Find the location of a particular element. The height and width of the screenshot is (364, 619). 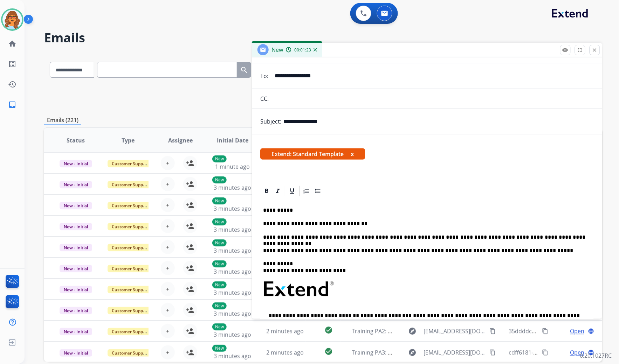

mat-icon: remove_red_eye is located at coordinates (565, 50).